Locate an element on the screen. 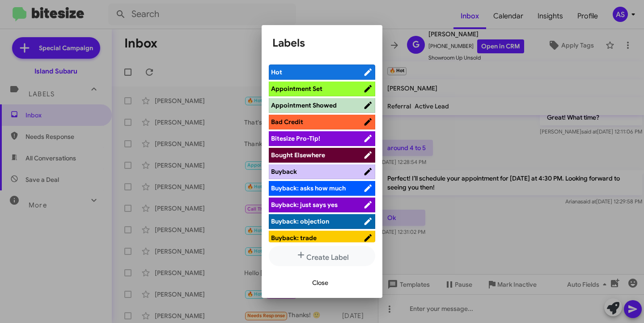  span: Buyback: just says yes is located at coordinates (304, 205).